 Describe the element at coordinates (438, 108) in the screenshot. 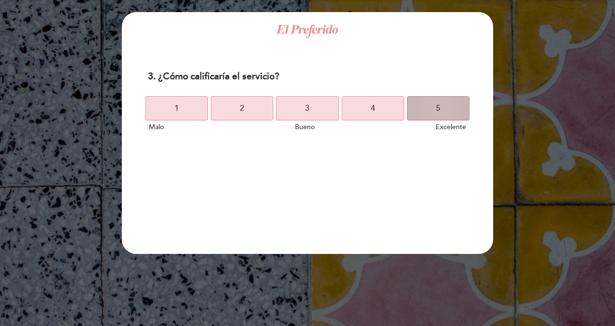

I see `span: 5` at that location.